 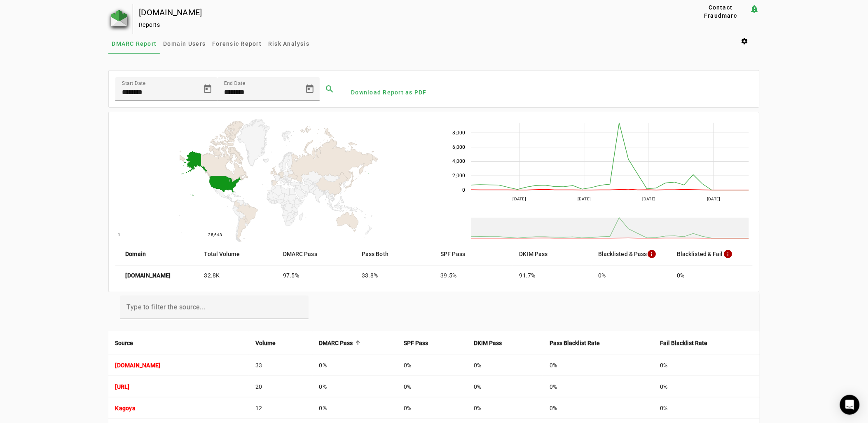 I want to click on mat-header-cell: Blacklisted & Pass, so click(x=631, y=254).